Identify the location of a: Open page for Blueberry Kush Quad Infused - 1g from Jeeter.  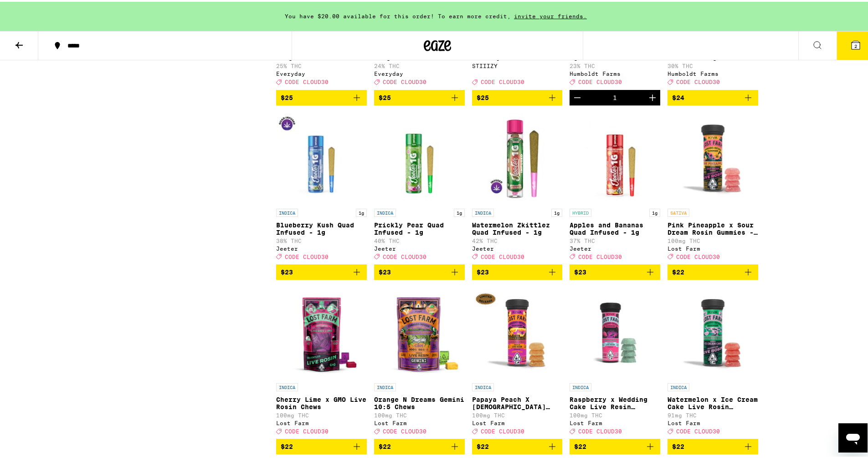
(321, 187).